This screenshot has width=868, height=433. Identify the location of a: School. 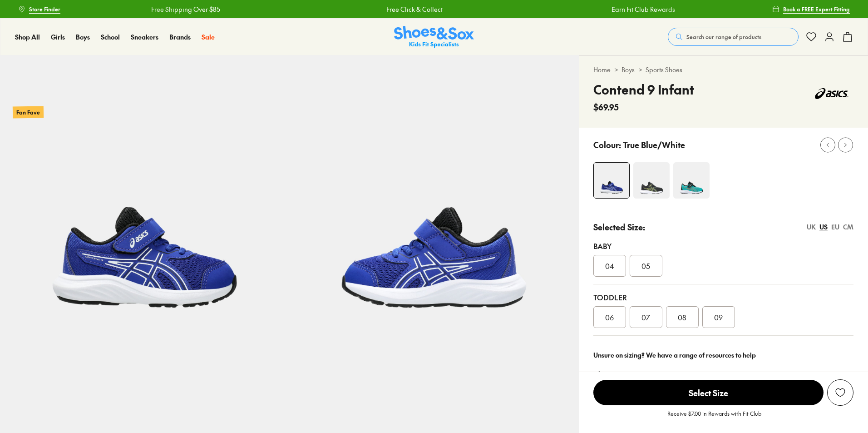
(110, 37).